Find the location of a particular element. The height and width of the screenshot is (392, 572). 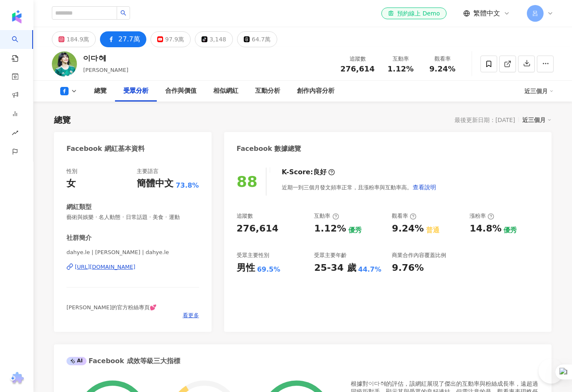

span: 查看說明 is located at coordinates (424, 187).